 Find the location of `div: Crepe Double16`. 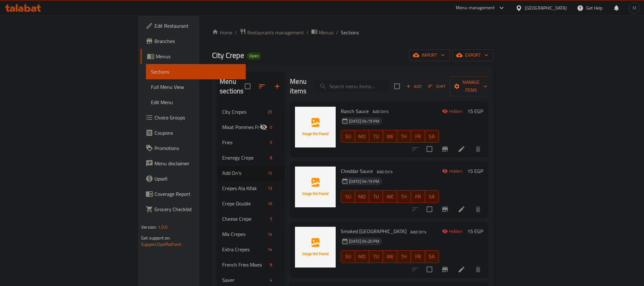

div: Crepe Double16 is located at coordinates (251, 204).